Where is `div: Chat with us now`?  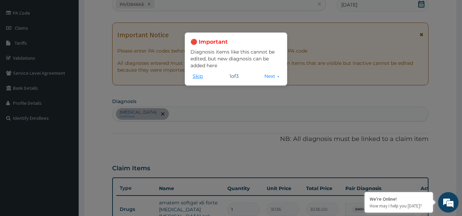
div: Chat with us now is located at coordinates (75, 43).